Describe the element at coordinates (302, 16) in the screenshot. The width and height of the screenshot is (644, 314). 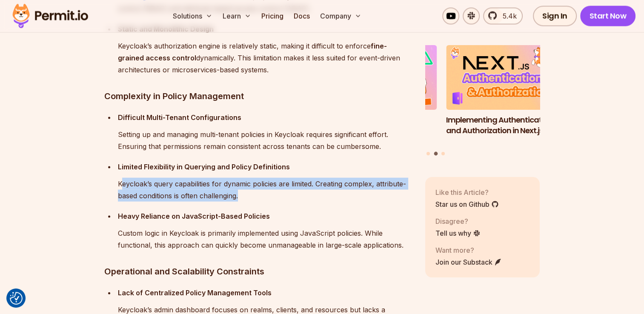
I see `a: Docs` at that location.